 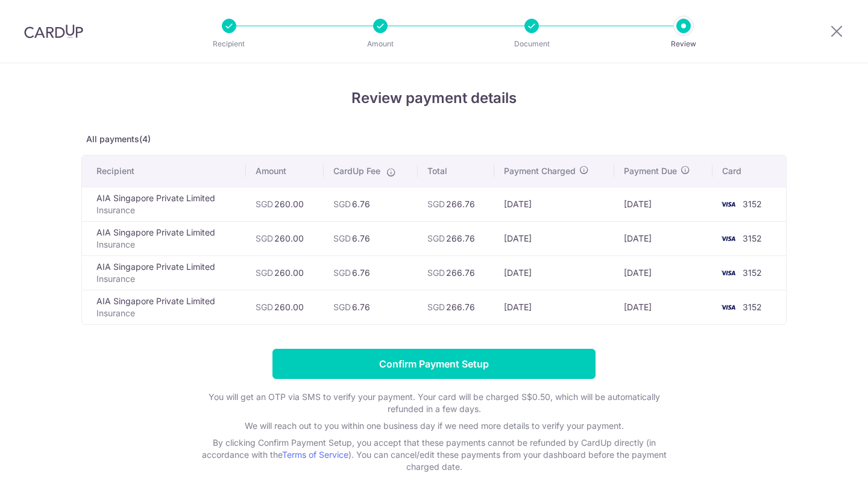 What do you see at coordinates (434, 139) in the screenshot?
I see `p: All payments(4)` at bounding box center [434, 139].